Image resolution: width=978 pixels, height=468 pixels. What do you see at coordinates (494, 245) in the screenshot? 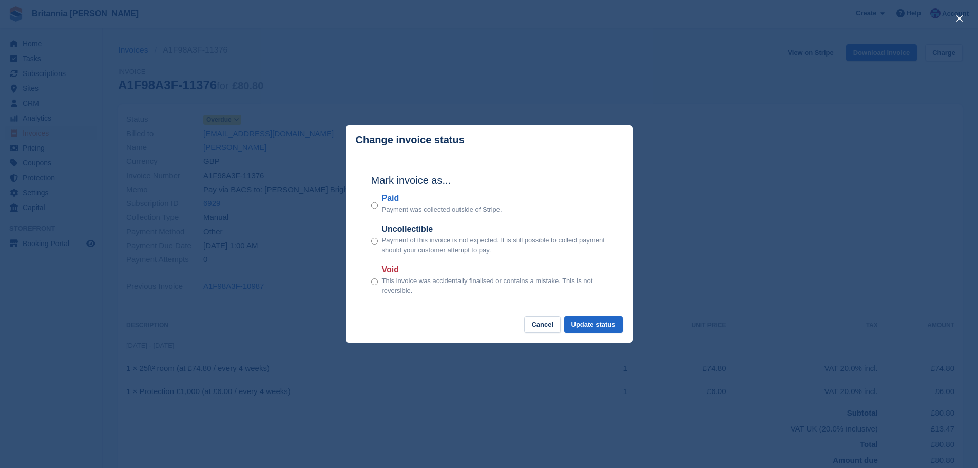
I see `p: Payment of this invoice is not expected. It is still possible to collect payment should your cust...` at bounding box center [494, 245].